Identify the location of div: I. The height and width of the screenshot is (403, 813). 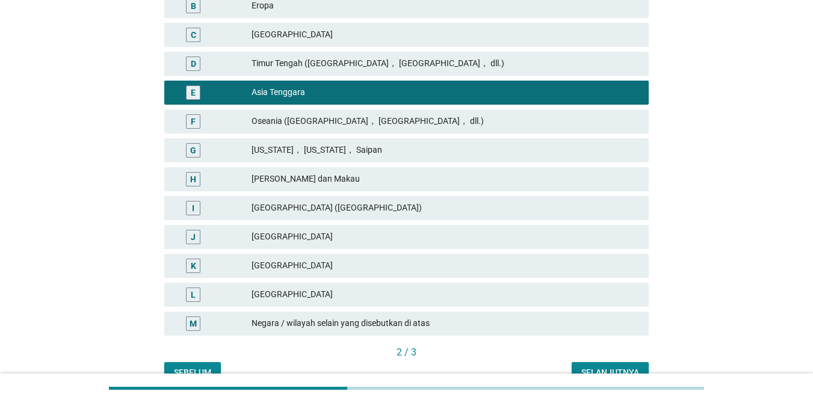
(193, 208).